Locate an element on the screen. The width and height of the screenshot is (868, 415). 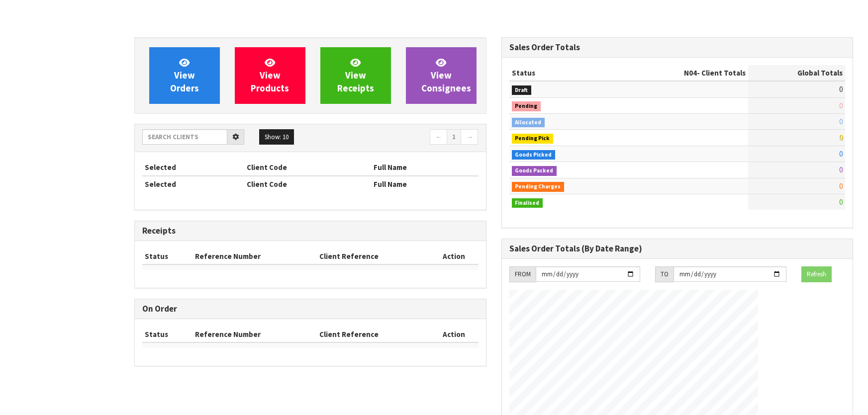
a: ViewConsignees is located at coordinates (441, 75).